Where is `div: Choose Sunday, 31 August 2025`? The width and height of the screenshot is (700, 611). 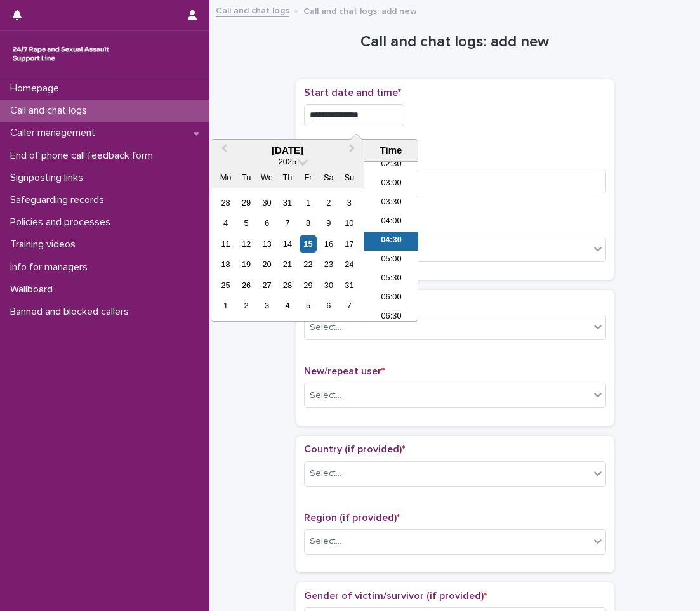 div: Choose Sunday, 31 August 2025 is located at coordinates (349, 285).